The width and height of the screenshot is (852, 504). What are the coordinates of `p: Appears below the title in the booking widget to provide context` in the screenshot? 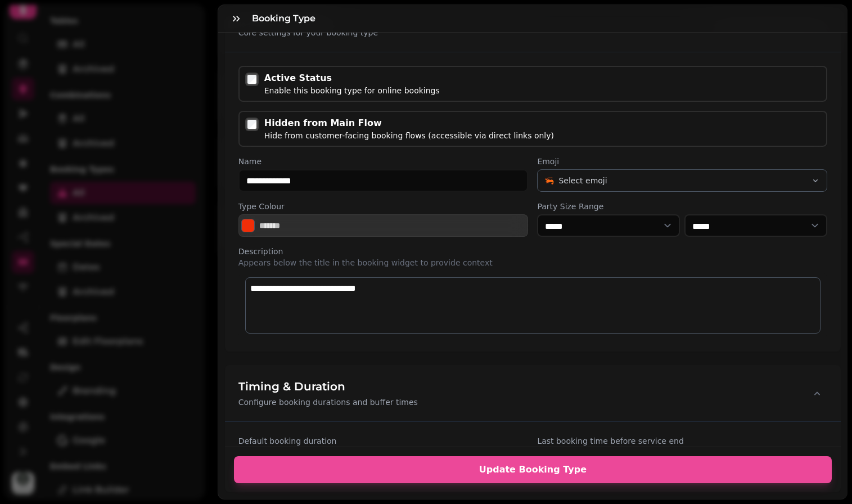 It's located at (532, 263).